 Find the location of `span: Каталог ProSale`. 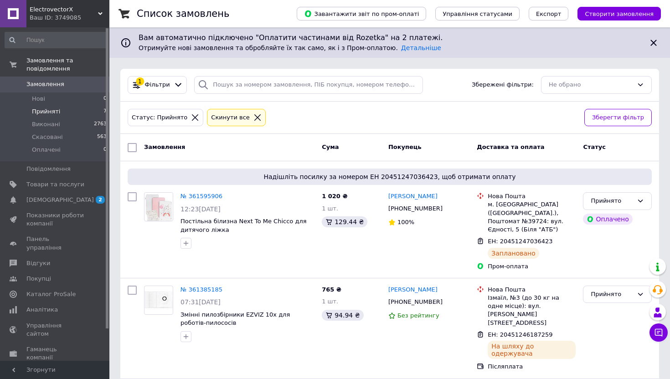

span: Каталог ProSale is located at coordinates (51, 295).